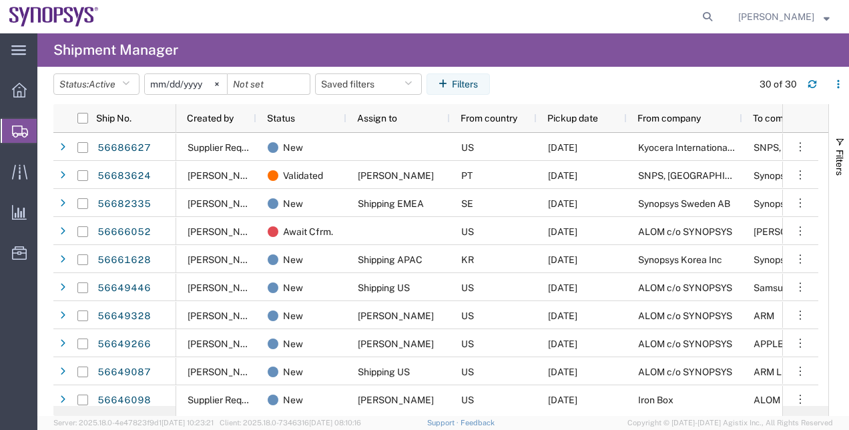 The height and width of the screenshot is (430, 849). I want to click on a: Feedback, so click(477, 423).